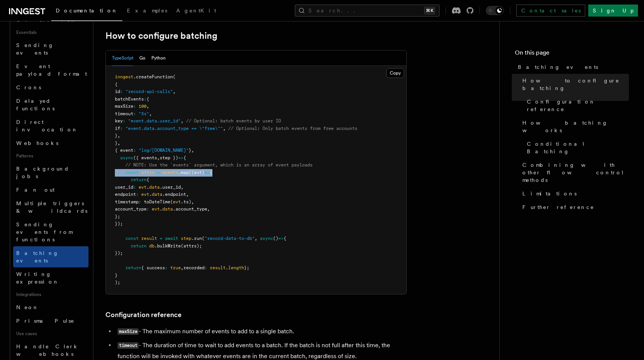  What do you see at coordinates (51, 49) in the screenshot?
I see `a: Sending events` at bounding box center [51, 49].